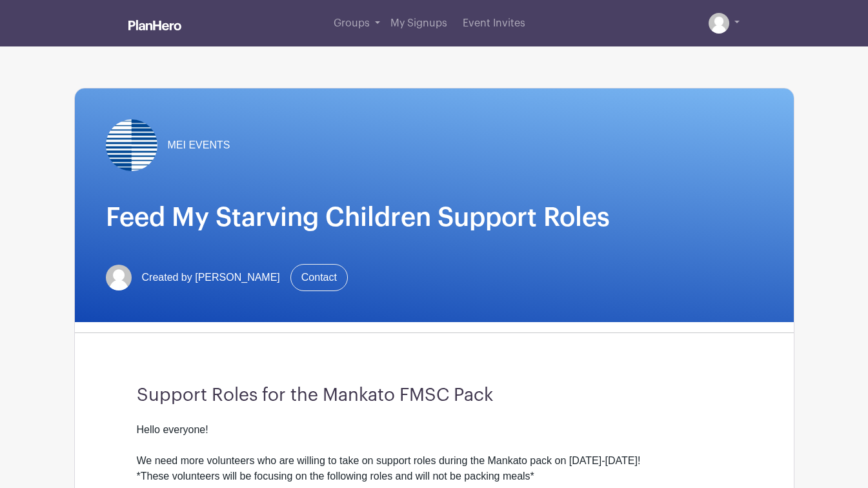 This screenshot has height=488, width=868. What do you see at coordinates (435, 396) in the screenshot?
I see `h3: Support Roles for the Mankato FMSC Pack` at bounding box center [435, 396].